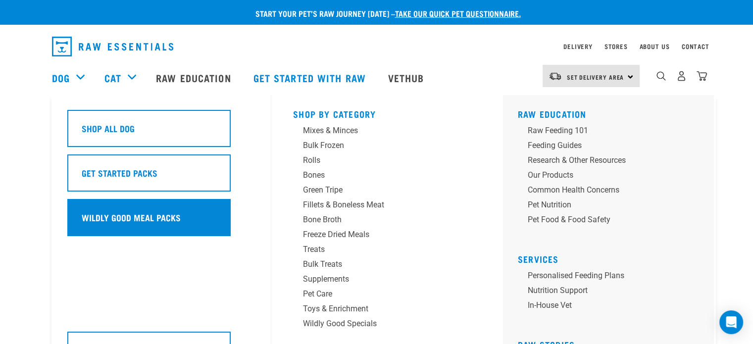  What do you see at coordinates (605, 175) in the screenshot?
I see `div: Our Products` at bounding box center [605, 175].